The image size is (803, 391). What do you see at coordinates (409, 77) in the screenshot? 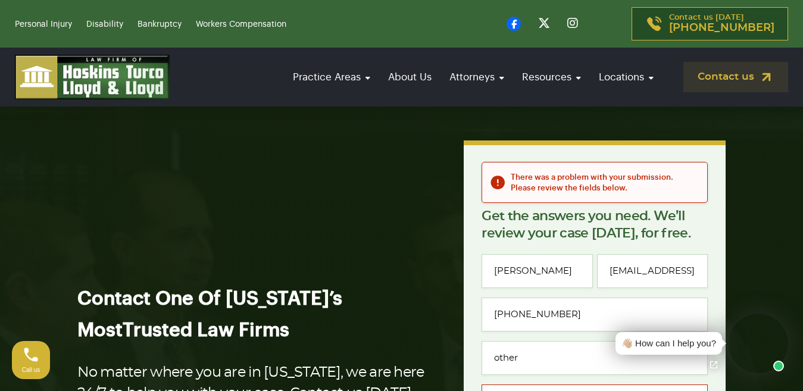
I see `a: About Us` at bounding box center [409, 77].